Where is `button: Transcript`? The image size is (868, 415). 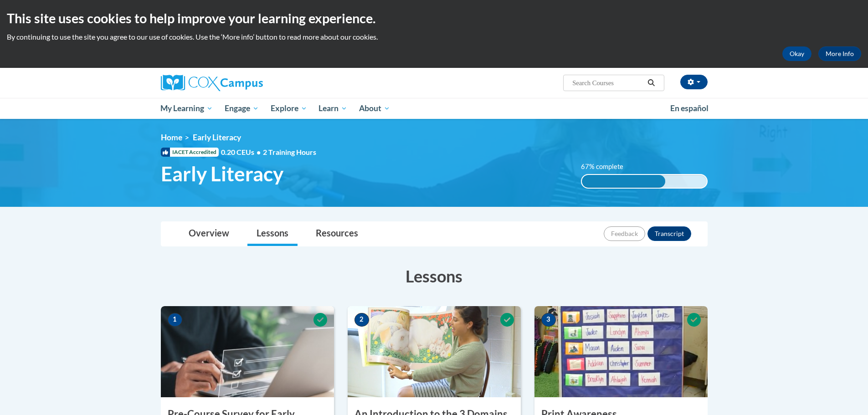 button: Transcript is located at coordinates (669, 233).